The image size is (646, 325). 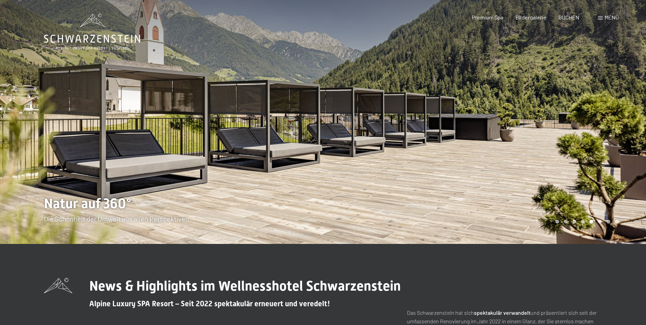 I want to click on div: Carousel Page 1, so click(x=557, y=221).